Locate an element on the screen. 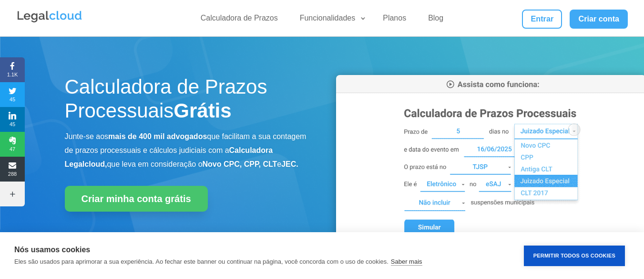 Image resolution: width=644 pixels, height=279 pixels. a: Blog is located at coordinates (436, 20).